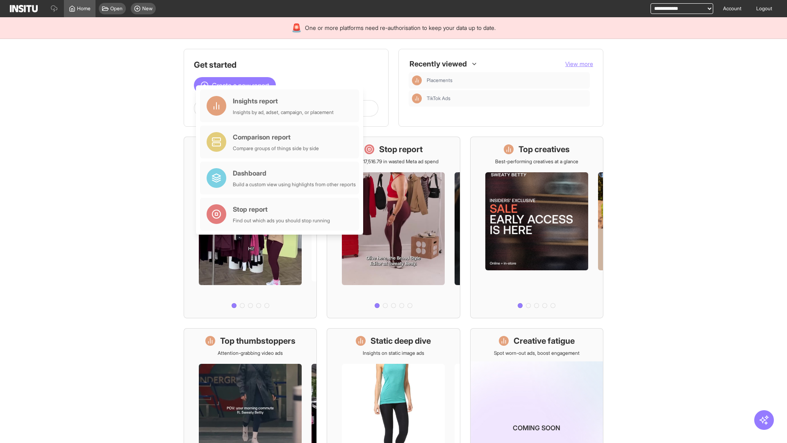  I want to click on p: Best-performing creatives at a glance, so click(537, 162).